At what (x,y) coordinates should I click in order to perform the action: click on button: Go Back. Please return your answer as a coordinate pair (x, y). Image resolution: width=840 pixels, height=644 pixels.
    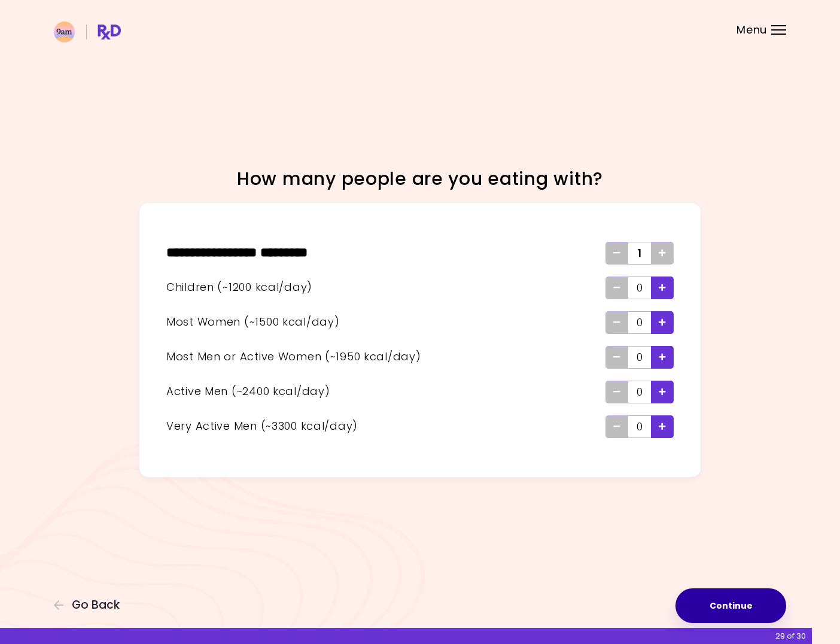
    Looking at the image, I should click on (90, 605).